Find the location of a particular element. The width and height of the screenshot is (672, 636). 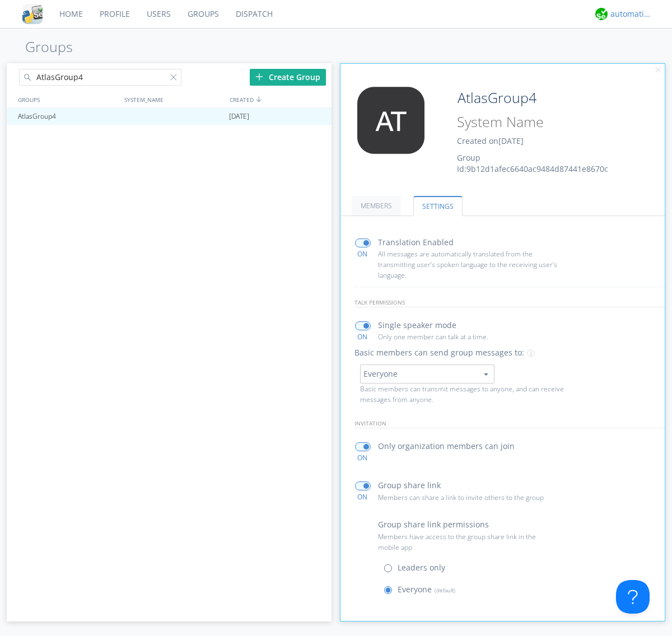

div: CREATED is located at coordinates (280, 99).